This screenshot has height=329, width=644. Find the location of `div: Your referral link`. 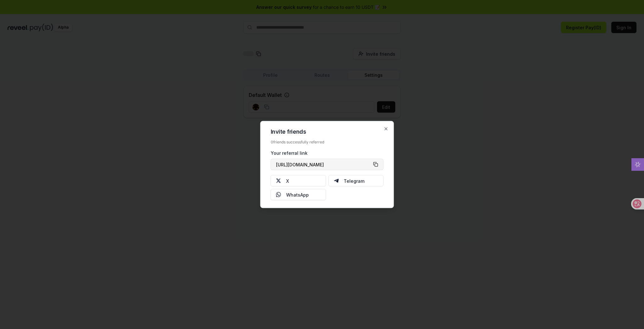

div: Your referral link is located at coordinates (327, 153).